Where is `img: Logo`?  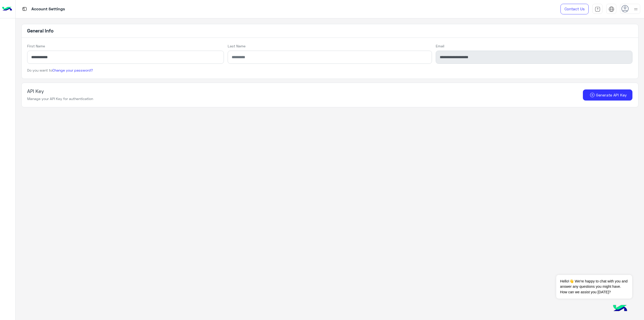 img: Logo is located at coordinates (7, 9).